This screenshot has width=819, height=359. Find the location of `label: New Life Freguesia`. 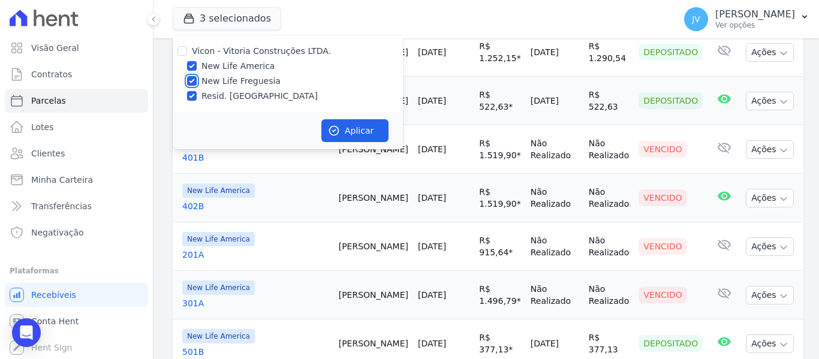

label: New Life Freguesia is located at coordinates (241, 81).